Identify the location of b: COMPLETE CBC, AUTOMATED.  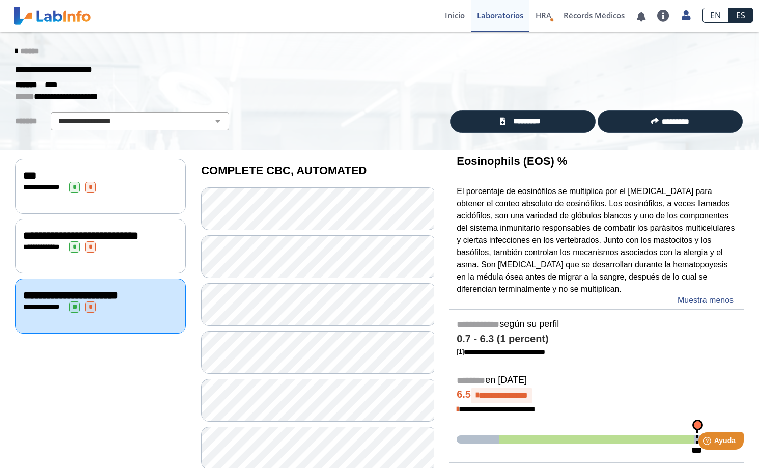
(284, 170).